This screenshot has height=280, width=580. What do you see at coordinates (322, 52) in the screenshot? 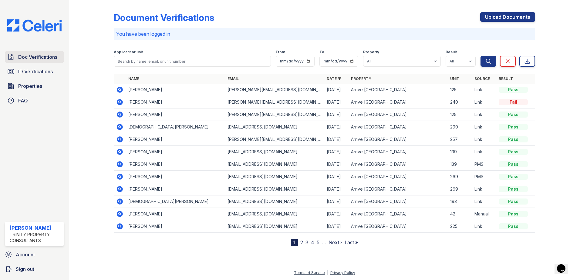
I see `label: To` at bounding box center [322, 52].